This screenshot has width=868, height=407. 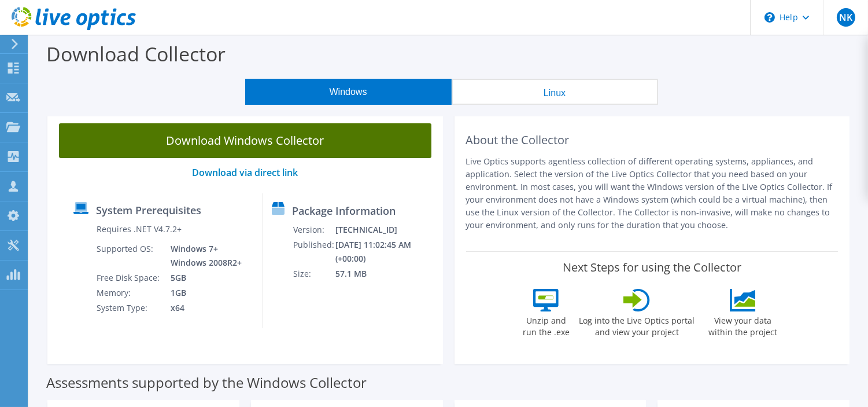 I want to click on td: 57.1 MB, so click(x=386, y=274).